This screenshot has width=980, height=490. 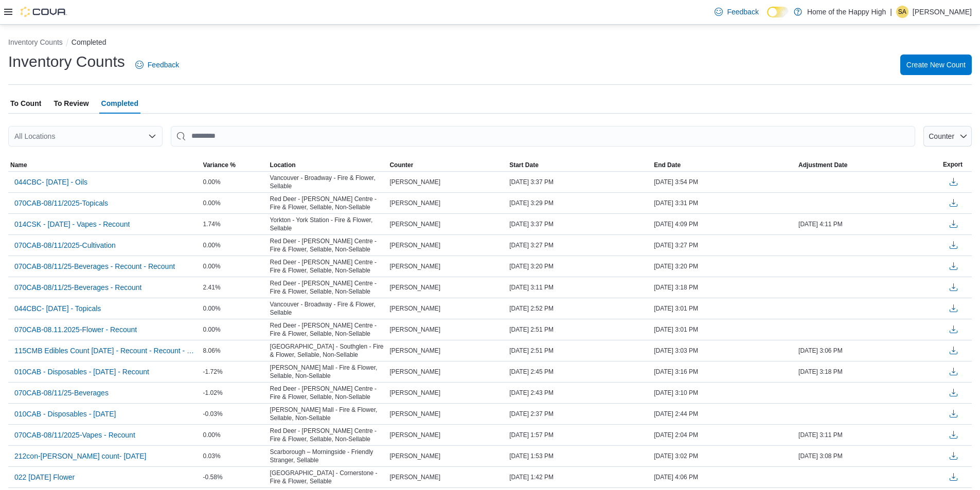 What do you see at coordinates (75, 435) in the screenshot?
I see `button: 070CAB-08/11/2025-Vapes - Recount` at bounding box center [75, 435].